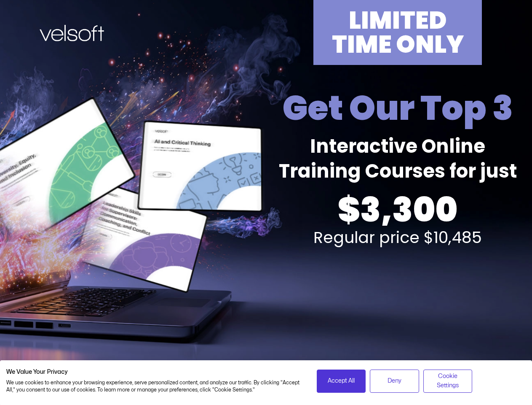  I want to click on button: Accept all cookies, so click(341, 381).